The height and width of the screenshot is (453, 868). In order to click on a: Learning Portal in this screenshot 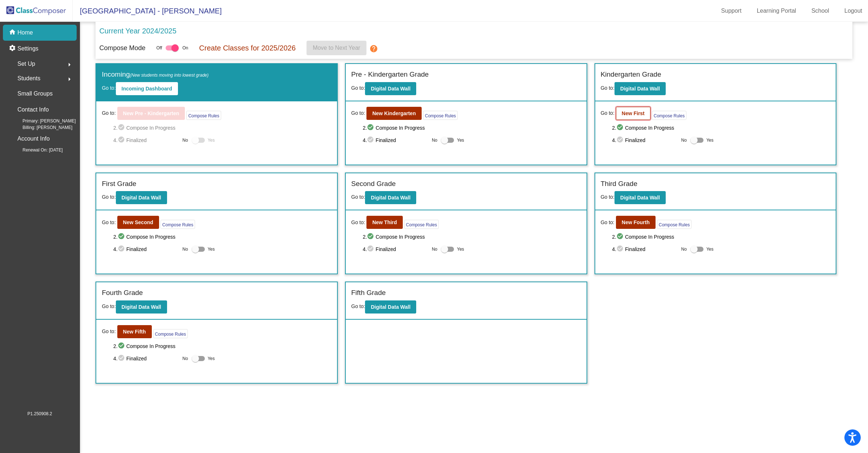, I will do `click(777, 11)`.